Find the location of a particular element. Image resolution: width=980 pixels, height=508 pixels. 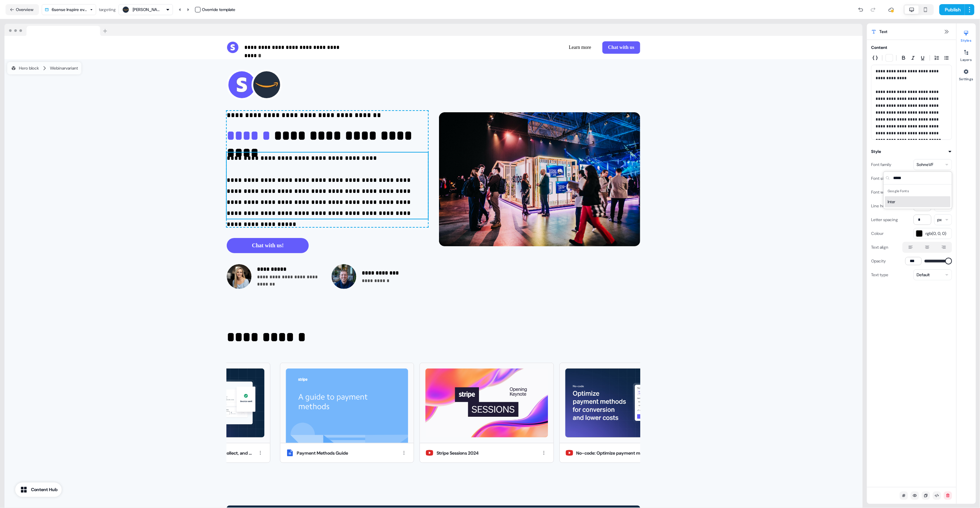

button: Layers is located at coordinates (966, 54).